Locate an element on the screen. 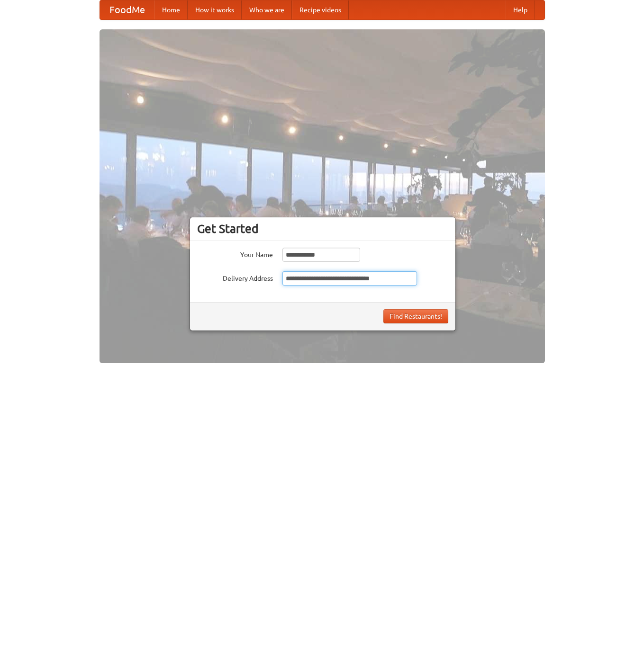 The width and height of the screenshot is (644, 670). a: FoodMe is located at coordinates (127, 10).